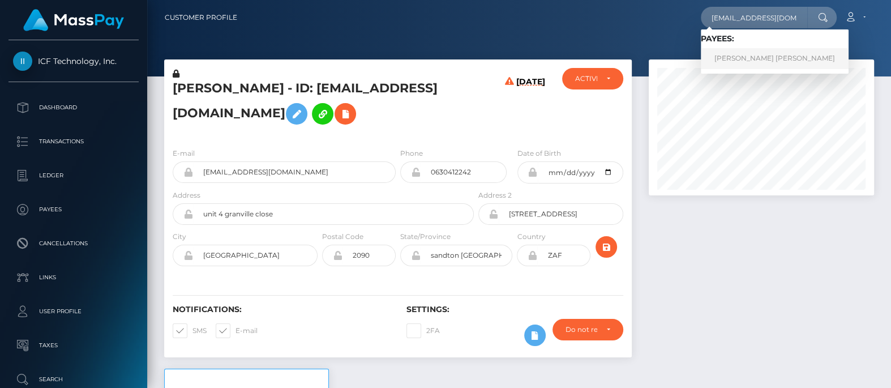 This screenshot has height=388, width=891. Describe the element at coordinates (74, 209) in the screenshot. I see `p: Payees` at that location.